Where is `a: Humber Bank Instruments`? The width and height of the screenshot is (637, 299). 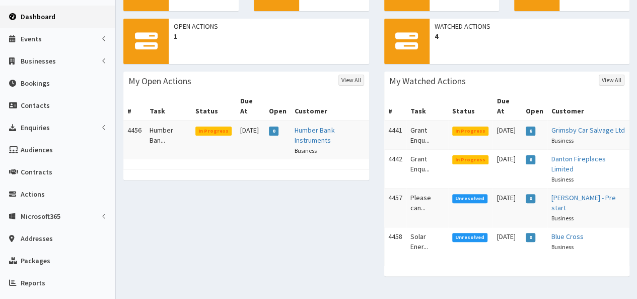
a: Humber Bank Instruments is located at coordinates (314, 135).